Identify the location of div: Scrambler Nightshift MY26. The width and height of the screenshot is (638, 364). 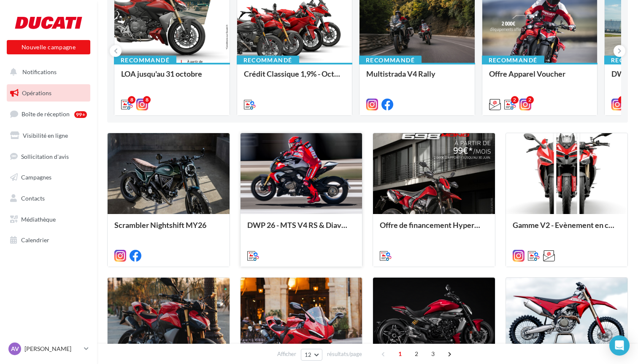
(168, 229).